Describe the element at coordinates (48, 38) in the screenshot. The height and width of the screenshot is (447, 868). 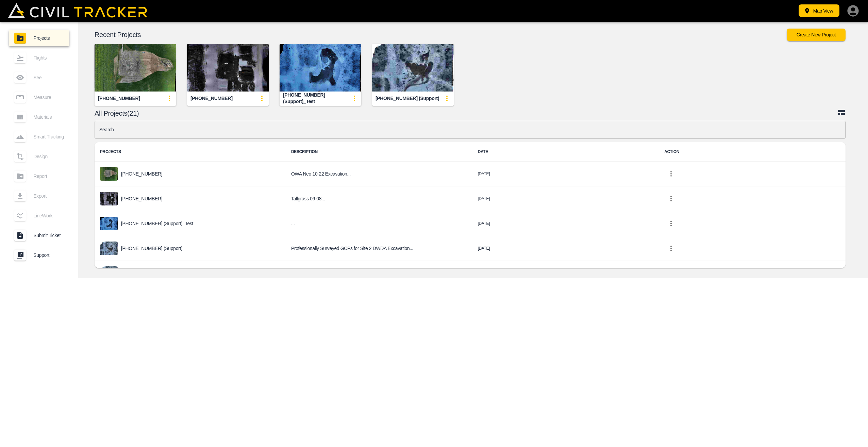
I see `span: Projects` at that location.